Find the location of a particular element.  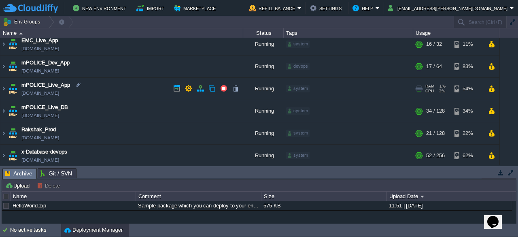

span: mPOLICE_Live_DB is located at coordinates (44, 107).